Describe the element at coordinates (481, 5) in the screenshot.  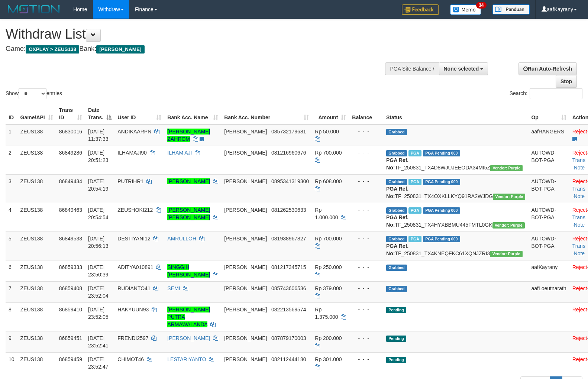
I see `span: 34` at that location.